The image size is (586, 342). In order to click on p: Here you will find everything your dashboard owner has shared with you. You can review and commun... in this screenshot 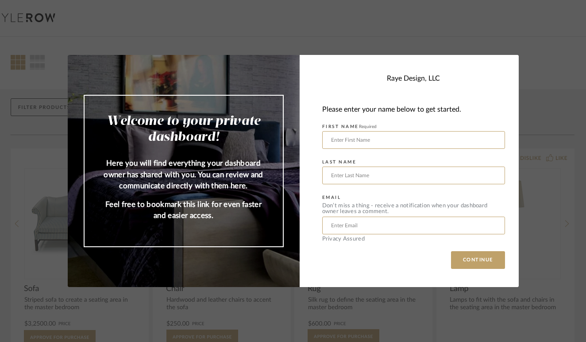, I will do `click(184, 174)`.